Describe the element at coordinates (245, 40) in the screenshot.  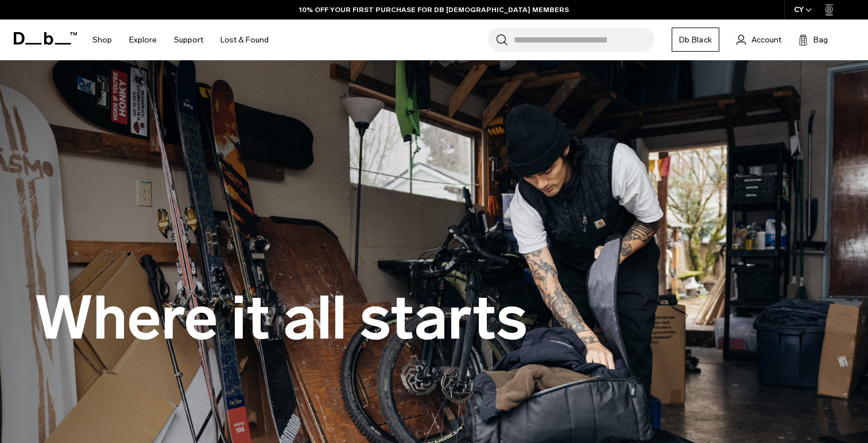
I see `a: Lost & Found` at that location.